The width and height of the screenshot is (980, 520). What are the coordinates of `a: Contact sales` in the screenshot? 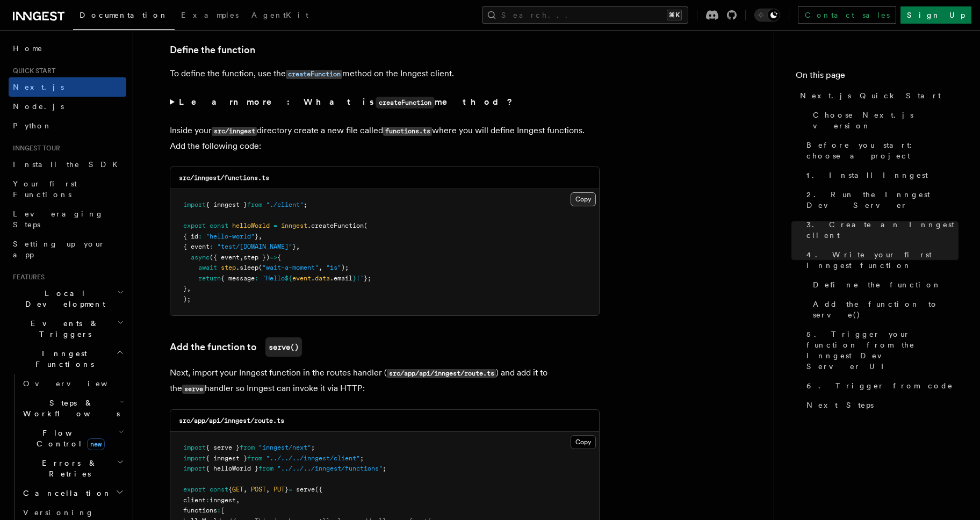 It's located at (847, 15).